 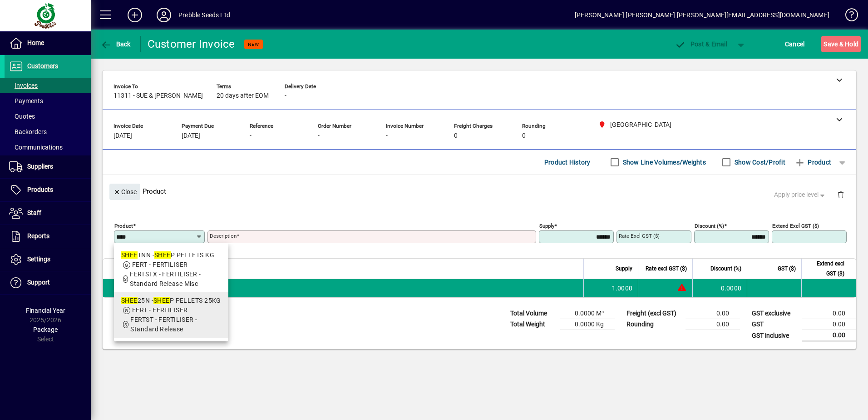 What do you see at coordinates (191, 44) in the screenshot?
I see `div: Customer Invoice` at bounding box center [191, 44].